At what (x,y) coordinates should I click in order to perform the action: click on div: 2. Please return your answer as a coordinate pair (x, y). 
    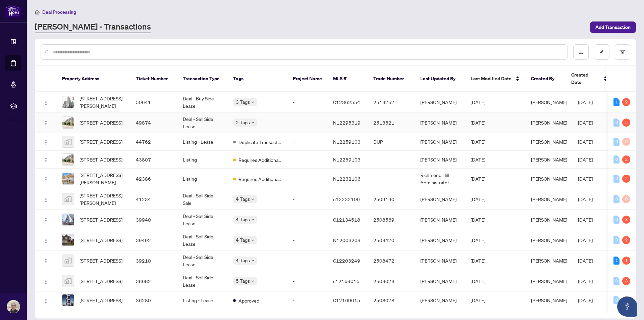
    Looking at the image, I should click on (626, 102).